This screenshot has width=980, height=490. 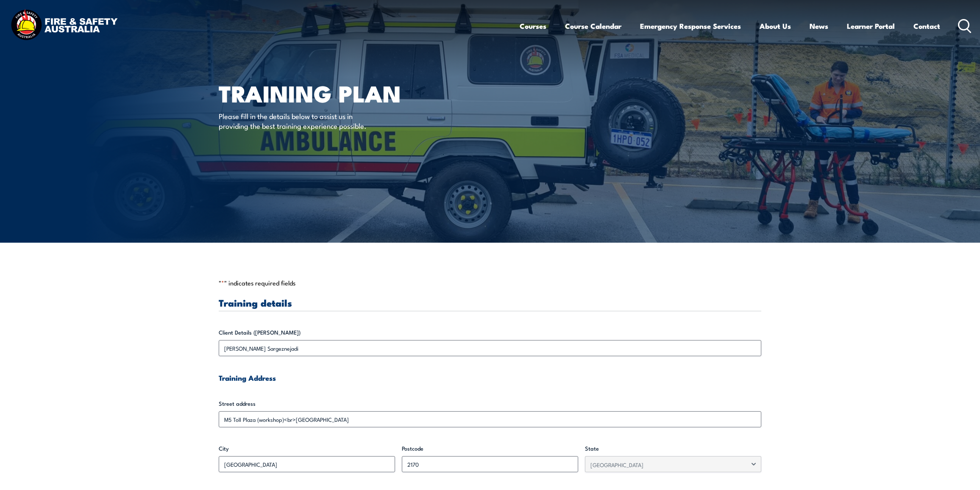 What do you see at coordinates (307, 448) in the screenshot?
I see `label: City` at bounding box center [307, 448].